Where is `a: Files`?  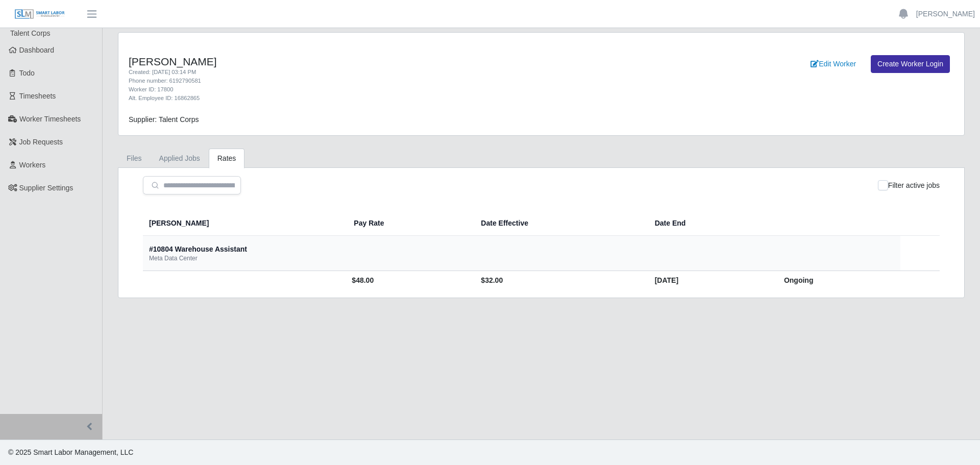 a: Files is located at coordinates (134, 158).